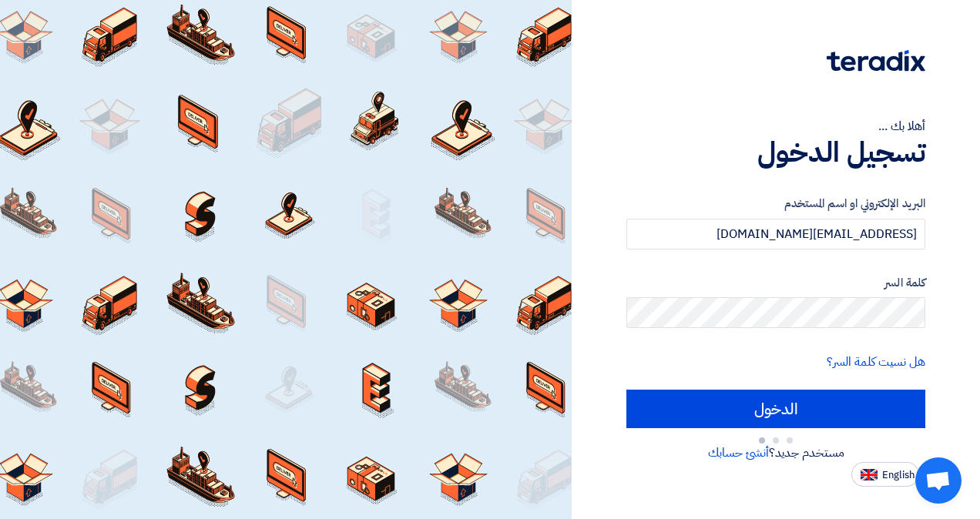  What do you see at coordinates (876, 61) in the screenshot?
I see `img: Teradix logo` at bounding box center [876, 61].